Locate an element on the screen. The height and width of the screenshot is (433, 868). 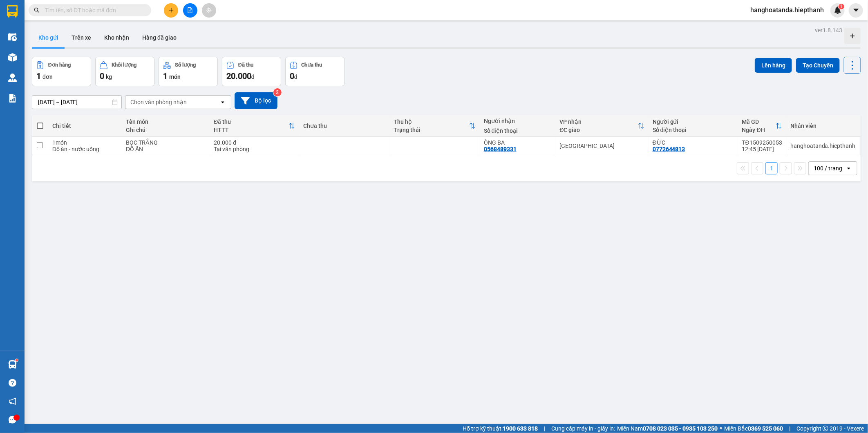
div: Người nhận is located at coordinates (518, 121).